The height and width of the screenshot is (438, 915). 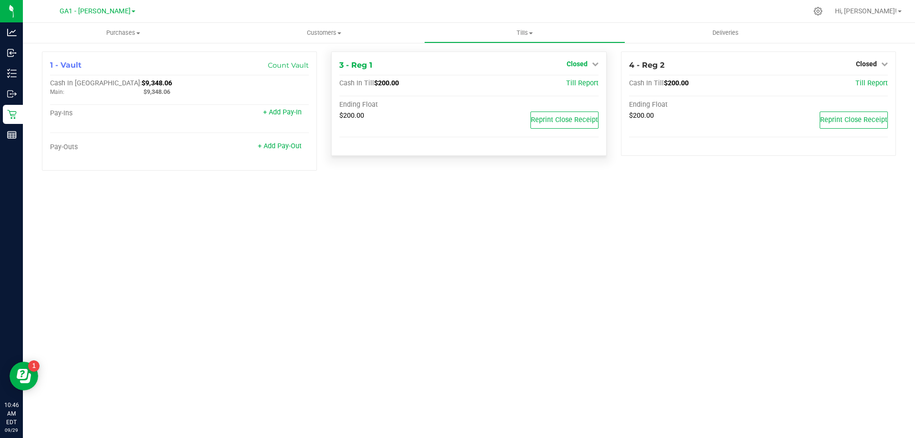 What do you see at coordinates (725, 33) in the screenshot?
I see `span: Deliveries` at bounding box center [725, 33].